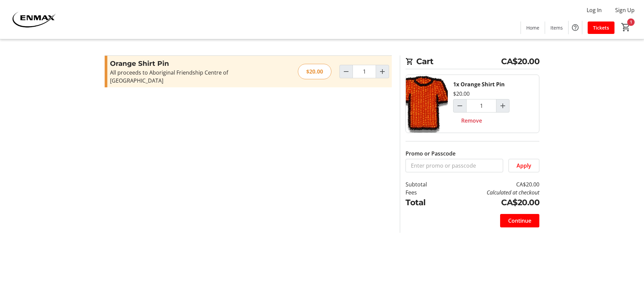 The height and width of the screenshot is (306, 644). What do you see at coordinates (492, 192) in the screenshot?
I see `td: Calculated at checkout` at bounding box center [492, 192].